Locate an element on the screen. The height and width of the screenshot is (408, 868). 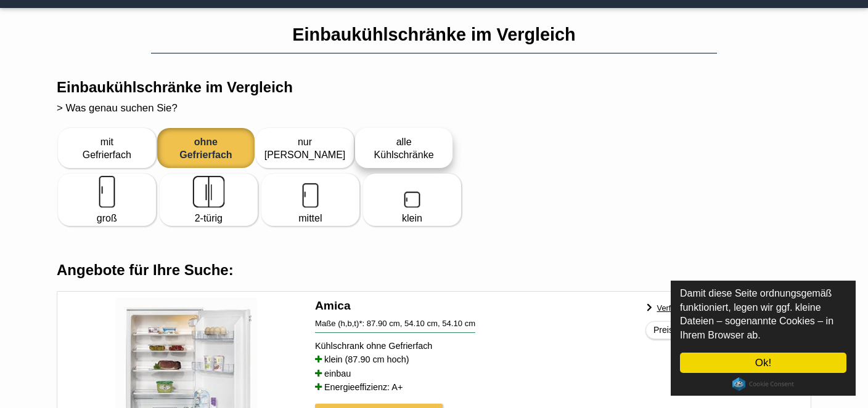
span: 54.10 cm is located at coordinates (459, 323).